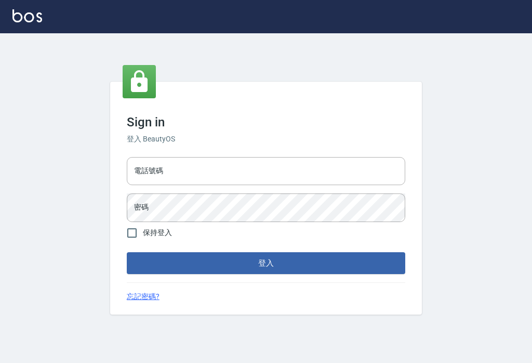  What do you see at coordinates (158, 232) in the screenshot?
I see `span: 保持登入` at bounding box center [158, 232].